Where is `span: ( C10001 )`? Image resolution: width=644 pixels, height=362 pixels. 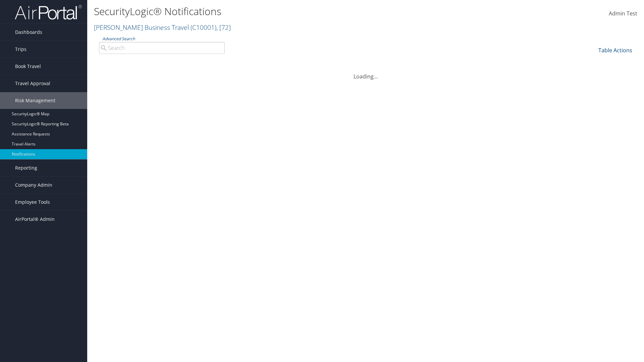
span: ( C10001 ) is located at coordinates (203, 27).